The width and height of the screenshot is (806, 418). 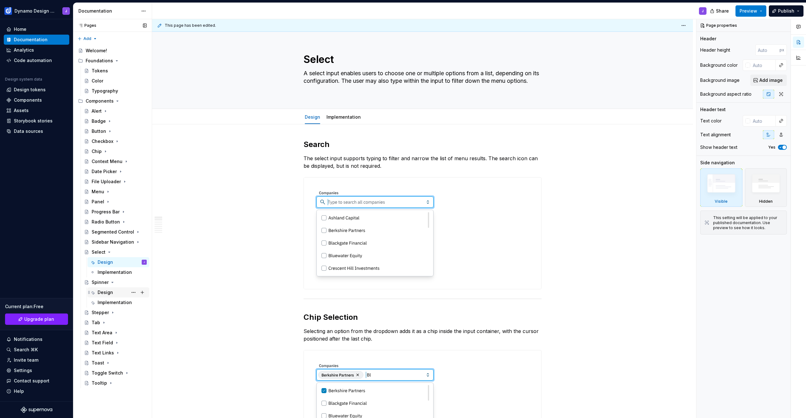 What do you see at coordinates (35, 11) in the screenshot?
I see `div: Dynamo Design System` at bounding box center [35, 11].